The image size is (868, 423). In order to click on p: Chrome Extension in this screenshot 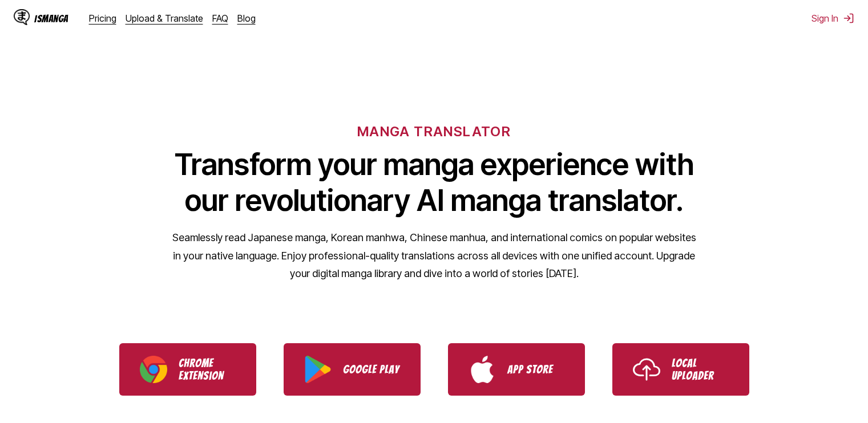, I will do `click(207, 369)`.